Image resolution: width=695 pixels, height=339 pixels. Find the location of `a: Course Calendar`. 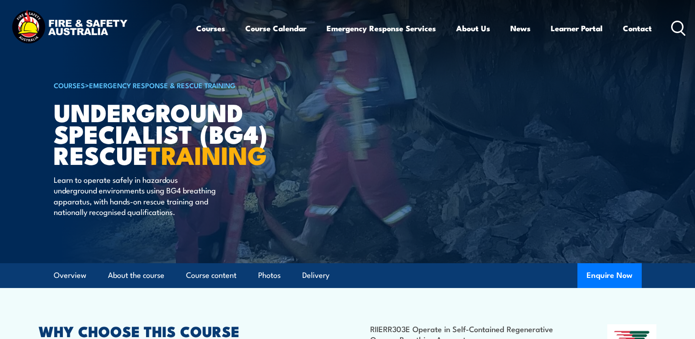

a: Course Calendar is located at coordinates (276, 28).